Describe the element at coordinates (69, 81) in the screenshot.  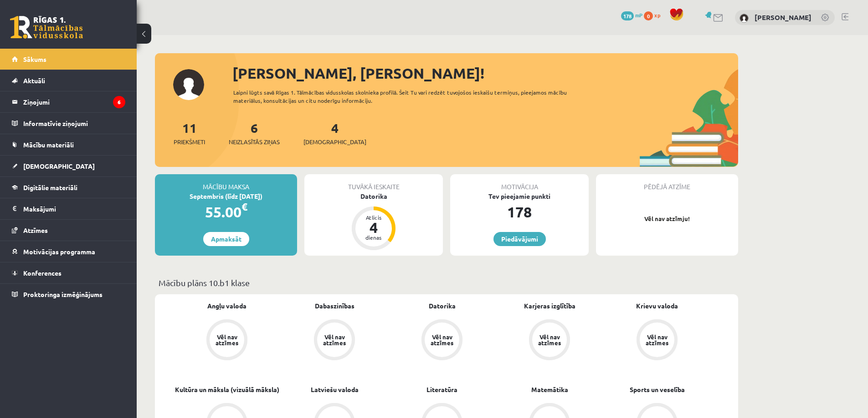
I see `a: Aktuāli` at that location.